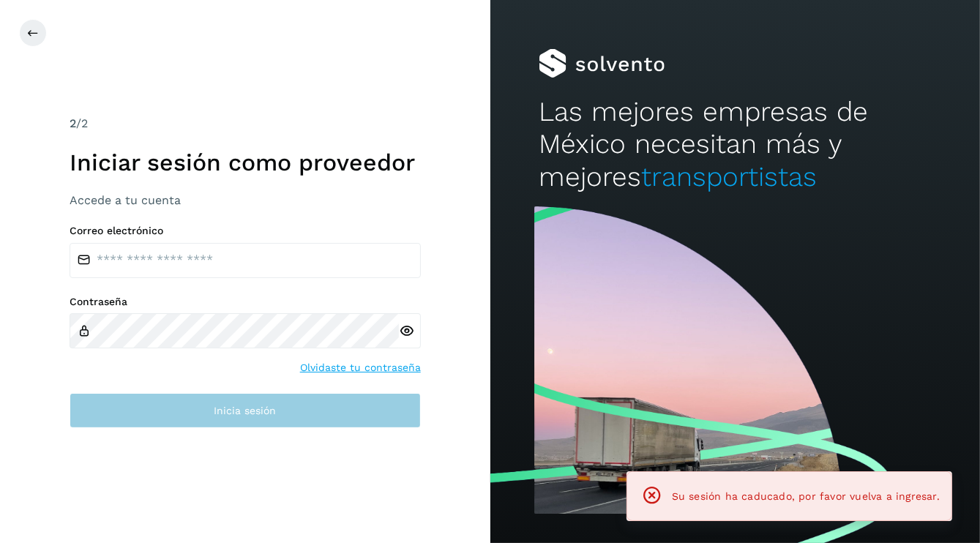  Describe the element at coordinates (729, 176) in the screenshot. I see `span: transportistas` at that location.